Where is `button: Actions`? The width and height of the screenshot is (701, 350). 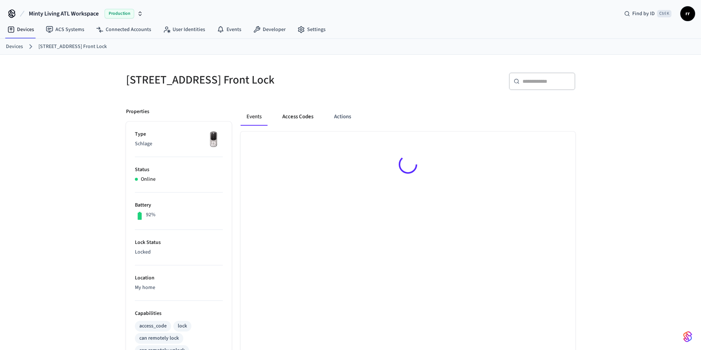 button: Actions is located at coordinates (343, 117).